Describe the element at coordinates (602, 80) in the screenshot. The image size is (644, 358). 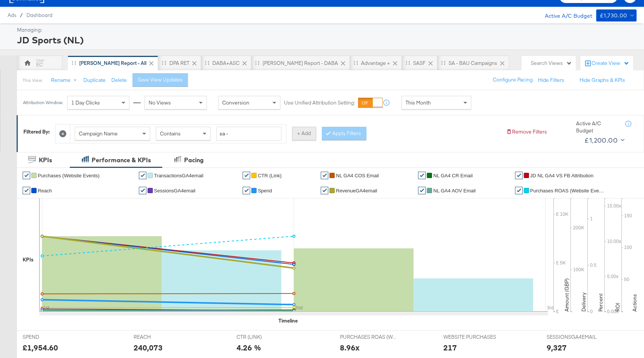
I see `button: Hide Graphs & KPIs` at that location.